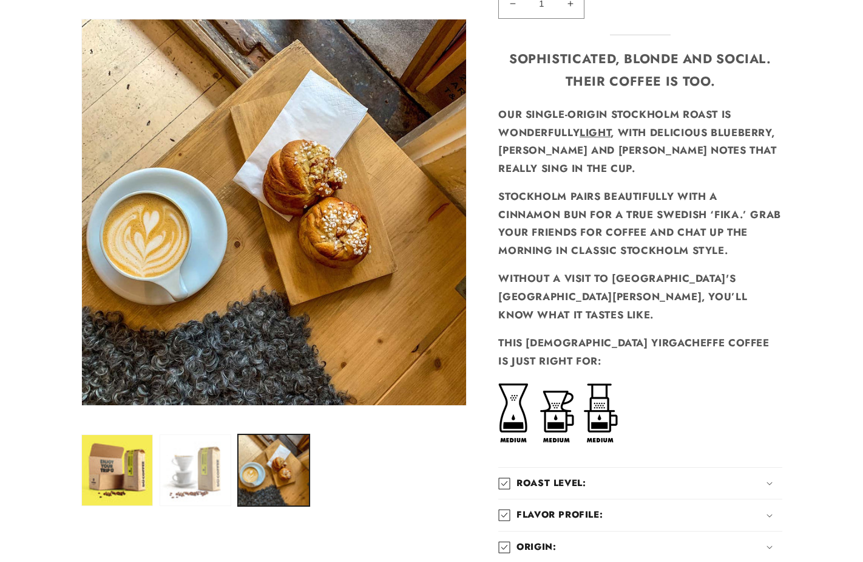 The height and width of the screenshot is (562, 863). I want to click on button: Load image 1 in gallery view, so click(117, 470).